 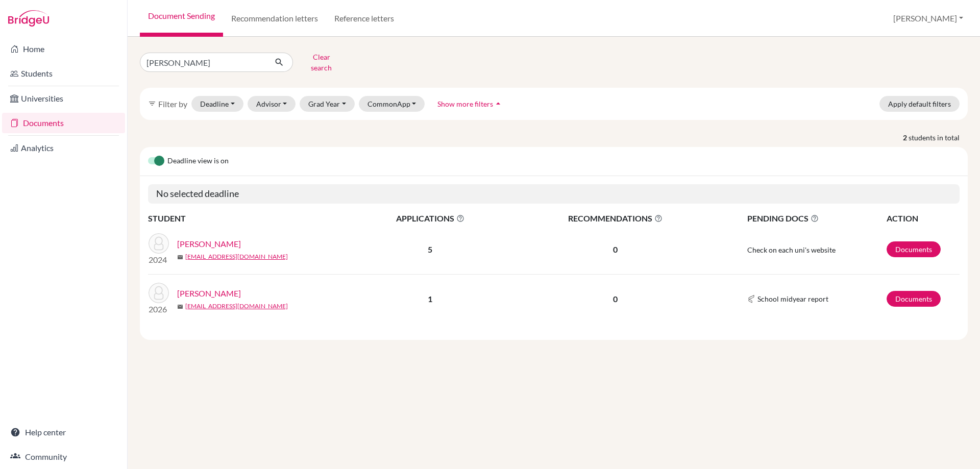 What do you see at coordinates (173, 104) in the screenshot?
I see `span: Filter by` at bounding box center [173, 104].